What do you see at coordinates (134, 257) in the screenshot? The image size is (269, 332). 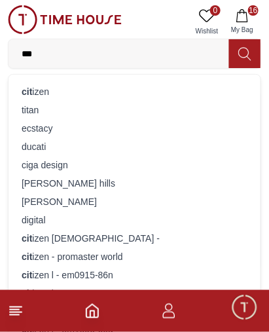 I see `div: izen - promaster world` at bounding box center [134, 257].